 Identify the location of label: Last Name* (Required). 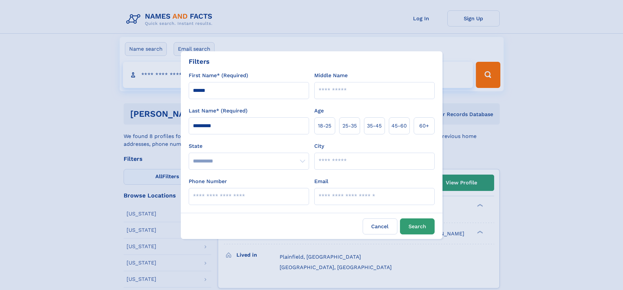
(218, 111).